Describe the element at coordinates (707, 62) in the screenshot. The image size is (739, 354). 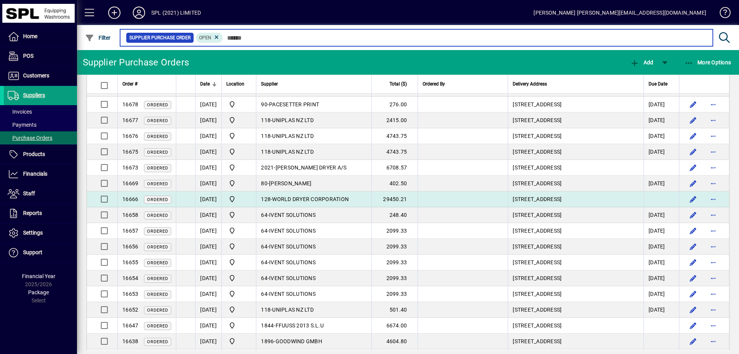
I see `button: More Options` at that location.